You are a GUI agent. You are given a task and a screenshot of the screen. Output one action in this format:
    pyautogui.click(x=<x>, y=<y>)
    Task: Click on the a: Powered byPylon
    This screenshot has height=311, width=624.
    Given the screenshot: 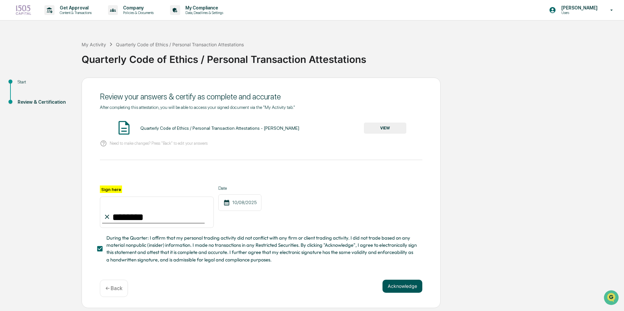 What is the action you would take?
    pyautogui.click(x=62, y=113)
    